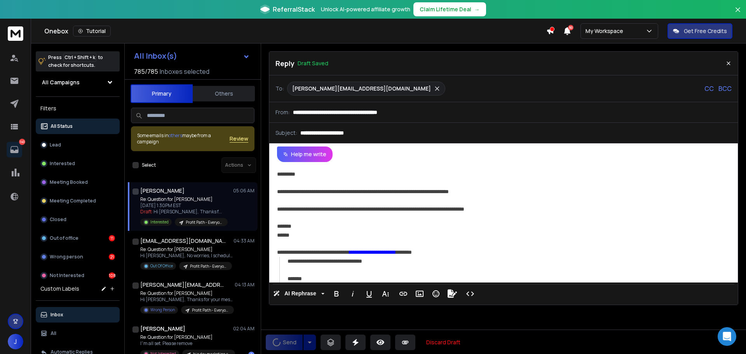 This screenshot has height=354, width=746. I want to click on p: 140, so click(22, 142).